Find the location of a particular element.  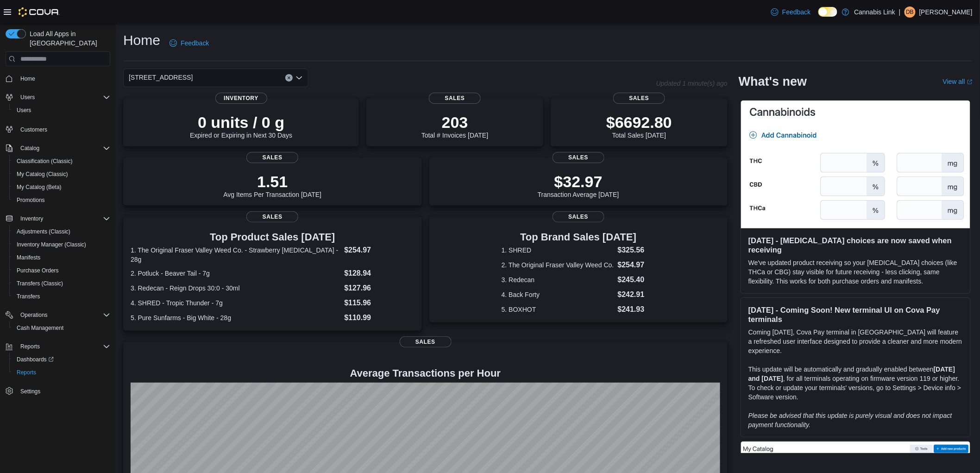

a: Classification (Classic) is located at coordinates (44, 161).